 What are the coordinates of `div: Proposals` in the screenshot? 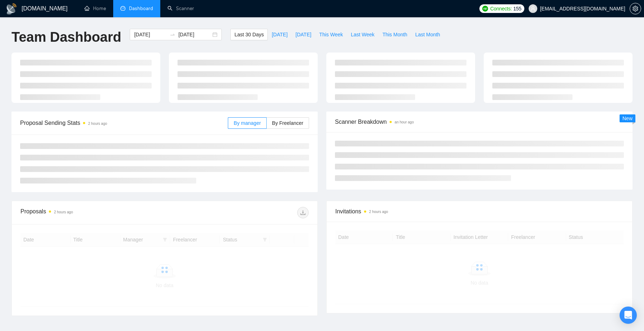 It's located at (93, 213).